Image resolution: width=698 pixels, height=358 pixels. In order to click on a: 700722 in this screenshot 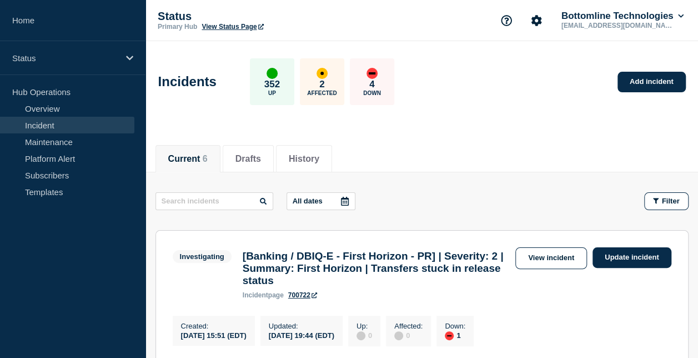, I will do `click(303, 295)`.